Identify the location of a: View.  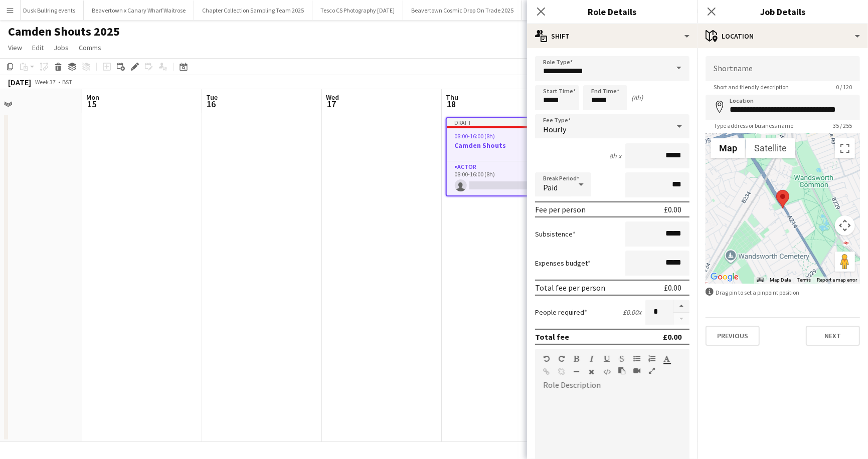
(15, 48).